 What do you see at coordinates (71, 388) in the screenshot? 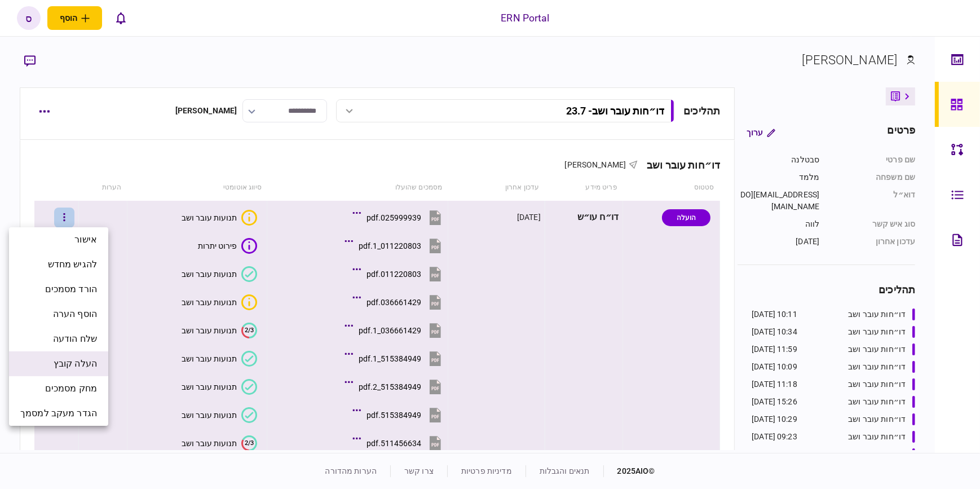
I see `span: מחק מסמכים` at bounding box center [71, 388].